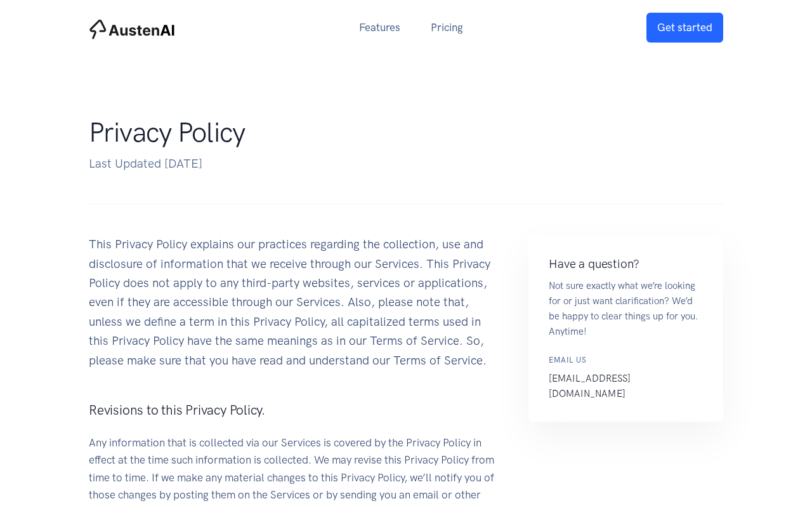  I want to click on a: Features, so click(380, 27).